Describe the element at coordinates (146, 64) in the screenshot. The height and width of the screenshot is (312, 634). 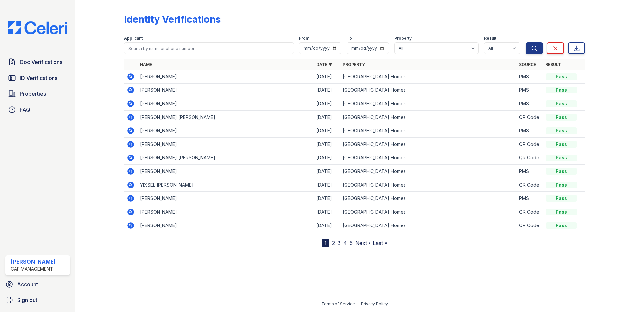
I see `a: Name` at that location.